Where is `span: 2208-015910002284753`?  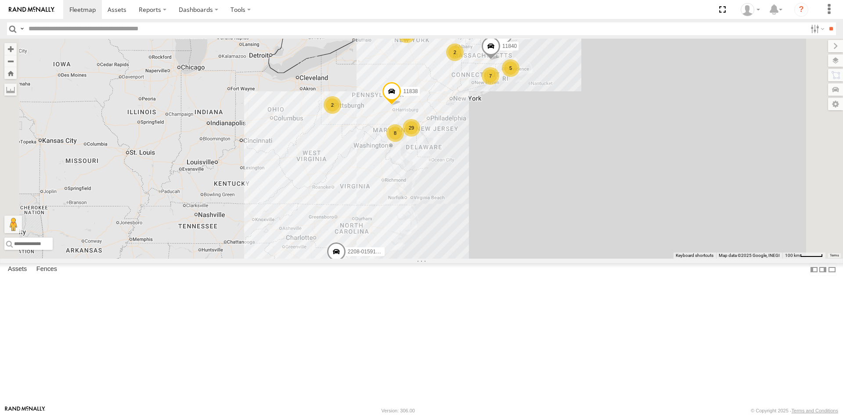
span: 2208-015910002284753 is located at coordinates (376, 252).